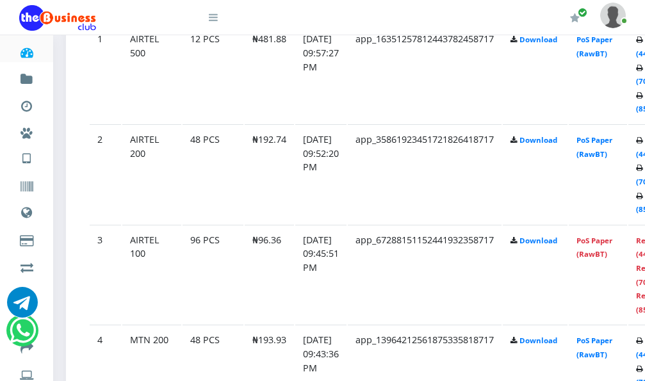 This screenshot has height=381, width=645. I want to click on td: ₦192.74, so click(269, 174).